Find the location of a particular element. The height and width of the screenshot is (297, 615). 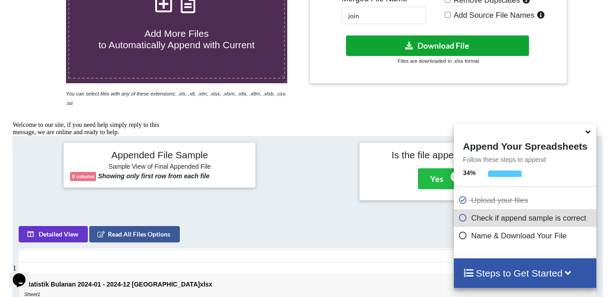

button: Yes is located at coordinates (436, 179).